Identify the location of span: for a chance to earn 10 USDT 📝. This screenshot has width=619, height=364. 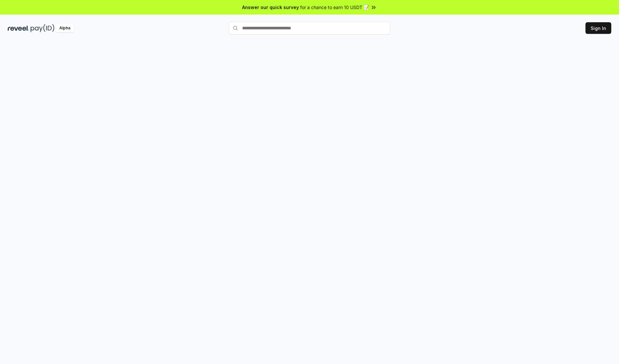
(335, 7).